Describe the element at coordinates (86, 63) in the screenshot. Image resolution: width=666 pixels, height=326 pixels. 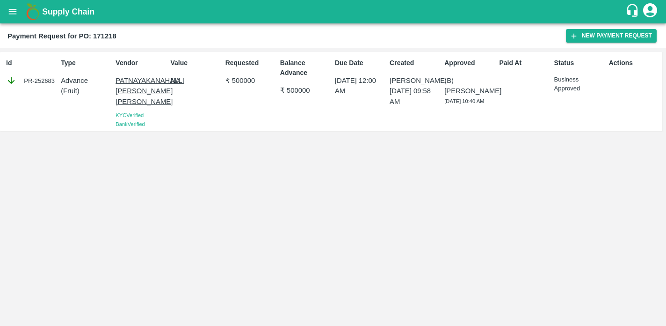
I see `p: Type` at that location.